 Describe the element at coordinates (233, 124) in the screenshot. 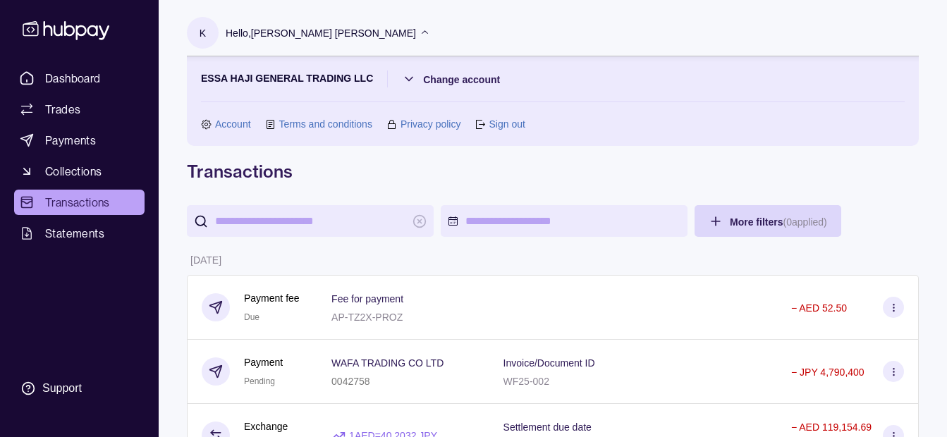

I see `a: Account` at that location.